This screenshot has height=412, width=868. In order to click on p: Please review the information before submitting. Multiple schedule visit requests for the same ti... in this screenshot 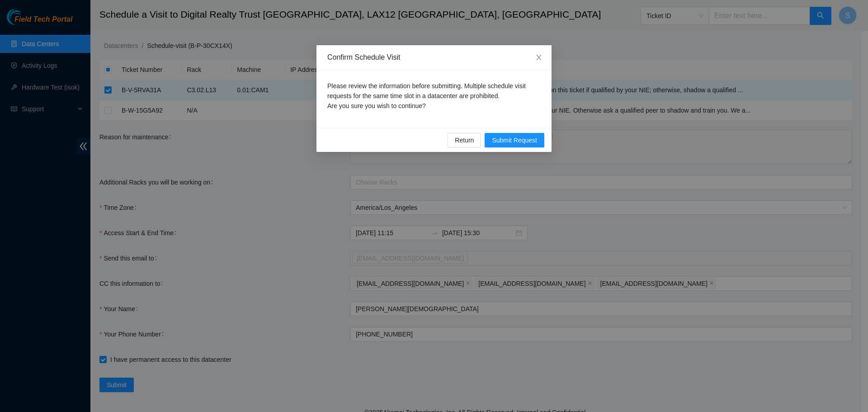, I will do `click(434, 96)`.